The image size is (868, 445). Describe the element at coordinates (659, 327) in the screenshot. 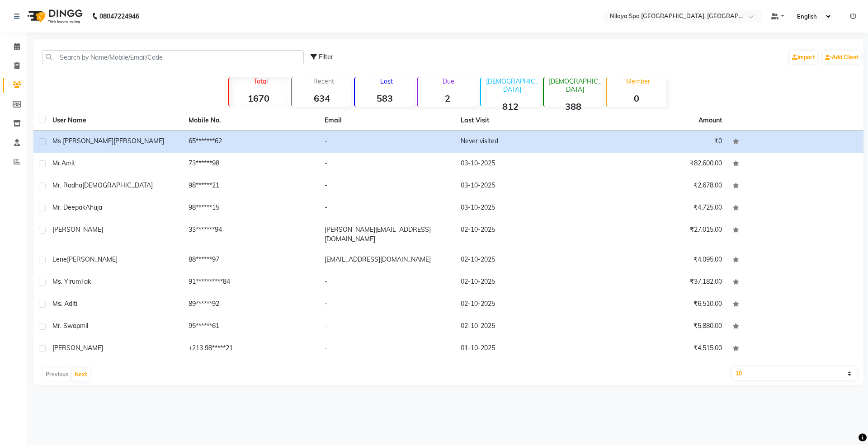

I see `td: ₹5,880.00` at that location.